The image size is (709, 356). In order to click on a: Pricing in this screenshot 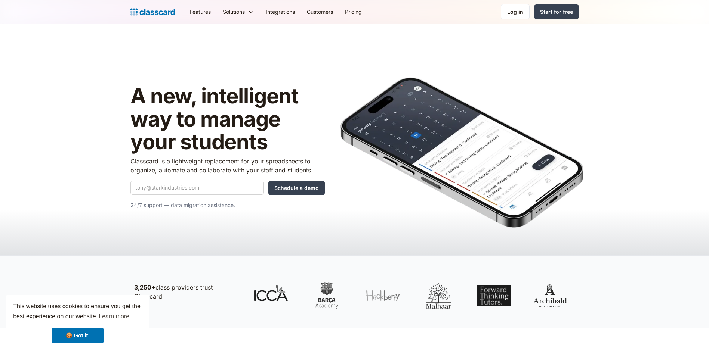, I will do `click(353, 12)`.